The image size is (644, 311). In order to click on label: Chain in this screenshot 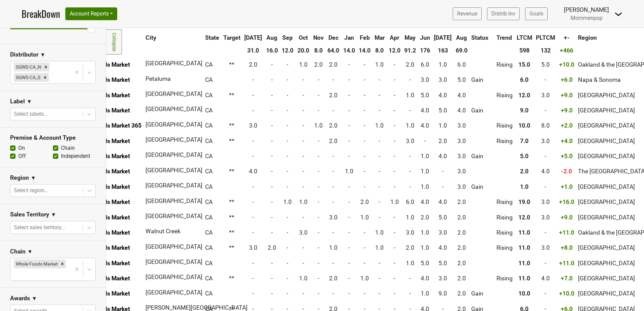, I will do `click(68, 148)`.